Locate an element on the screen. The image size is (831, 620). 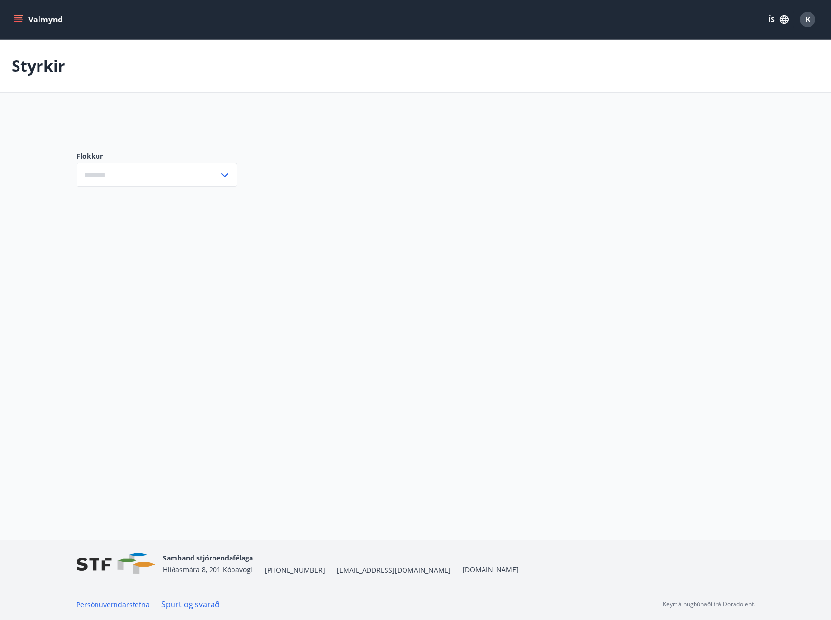
span: Samband stjórnendafélaga is located at coordinates (208, 557).